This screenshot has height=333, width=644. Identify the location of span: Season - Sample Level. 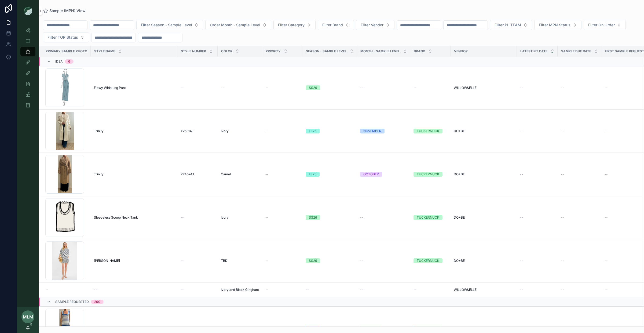
(326, 51).